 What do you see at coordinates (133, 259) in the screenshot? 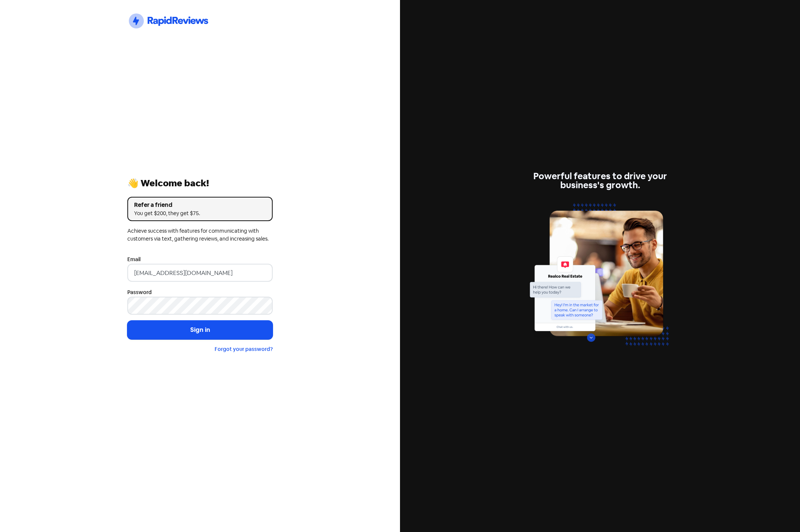
I see `label: Email` at bounding box center [133, 259].